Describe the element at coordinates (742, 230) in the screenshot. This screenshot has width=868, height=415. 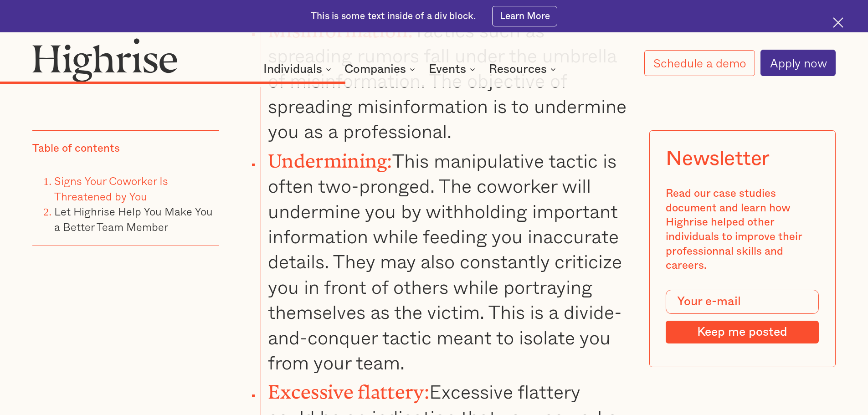
I see `div: Read our case studies document and learn how Highrise helped other individuals to improve their p...` at that location.